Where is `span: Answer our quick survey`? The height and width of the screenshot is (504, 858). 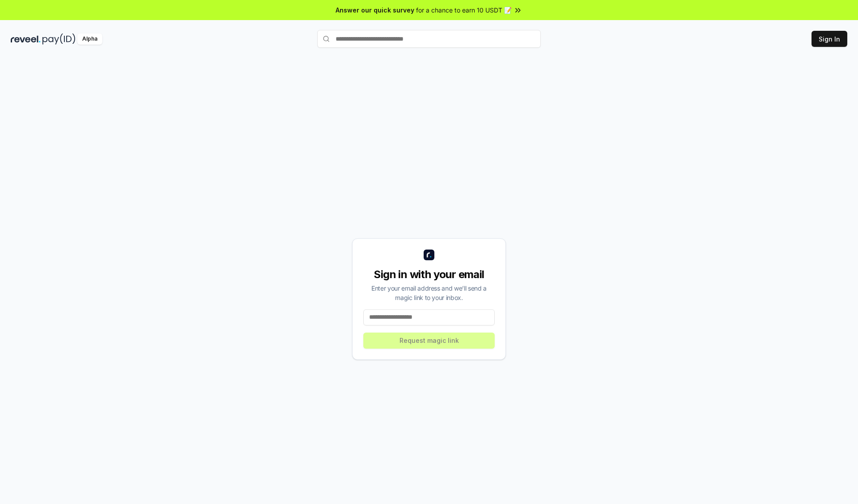 span: Answer our quick survey is located at coordinates (375, 10).